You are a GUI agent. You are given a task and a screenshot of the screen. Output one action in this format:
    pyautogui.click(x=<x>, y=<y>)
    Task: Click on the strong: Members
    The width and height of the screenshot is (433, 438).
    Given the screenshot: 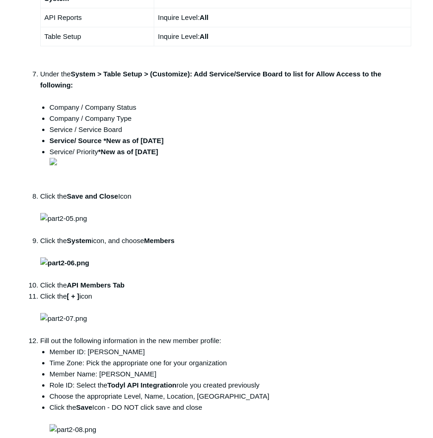 What is the action you would take?
    pyautogui.click(x=107, y=251)
    